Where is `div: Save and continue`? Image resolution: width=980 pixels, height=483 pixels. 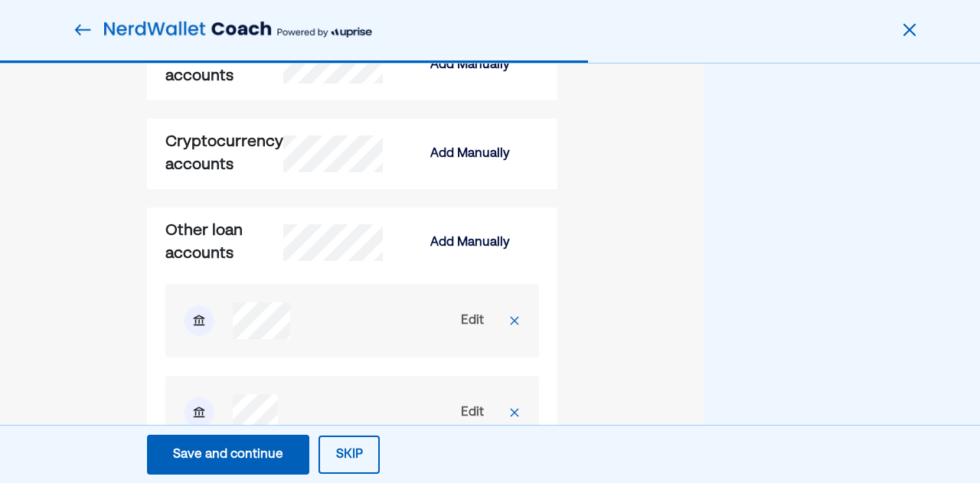
div: Save and continue is located at coordinates (228, 454).